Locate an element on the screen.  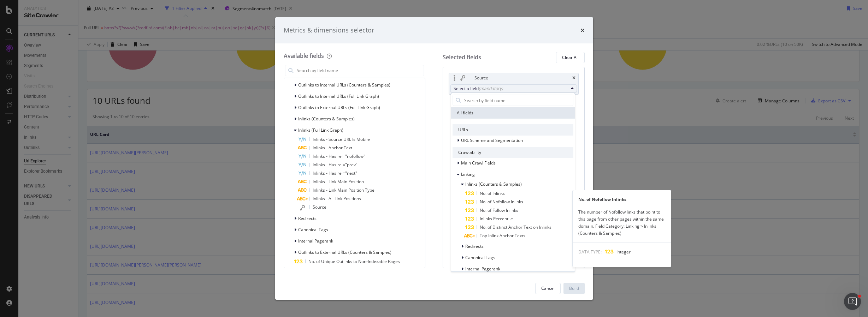
div: Crawlability is located at coordinates (513, 153).